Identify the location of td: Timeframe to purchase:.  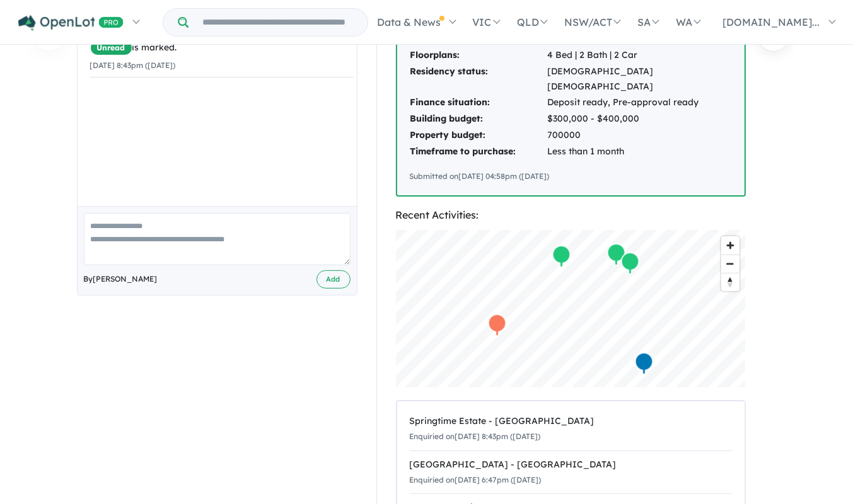
(479, 152).